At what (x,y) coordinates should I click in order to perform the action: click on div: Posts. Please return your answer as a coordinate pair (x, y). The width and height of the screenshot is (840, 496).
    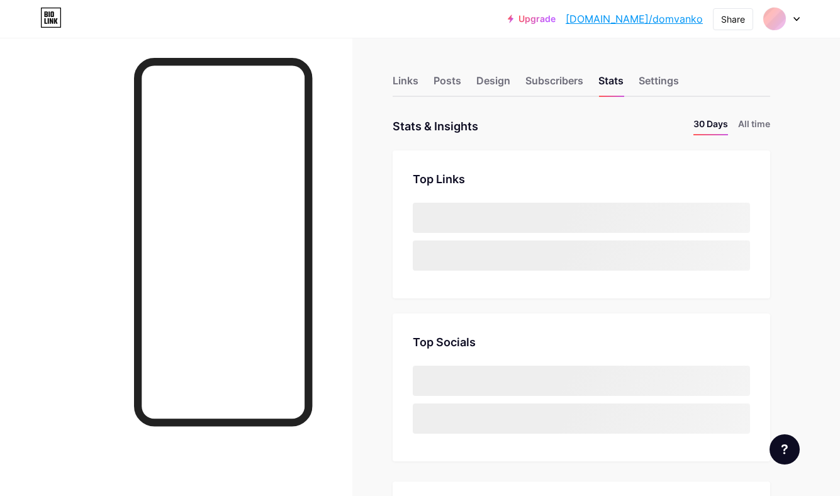
    Looking at the image, I should click on (447, 84).